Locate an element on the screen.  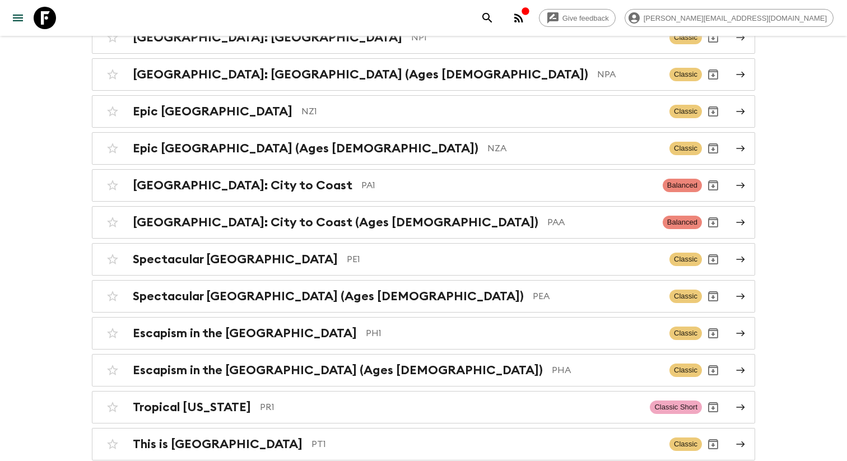
span: Classic Short is located at coordinates (675, 407).